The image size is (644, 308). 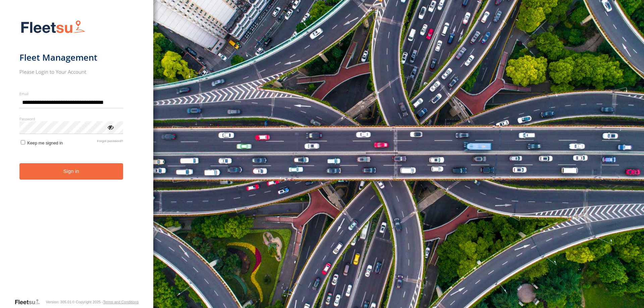 What do you see at coordinates (71, 71) in the screenshot?
I see `h2: Please Login to Your Account` at bounding box center [71, 71].